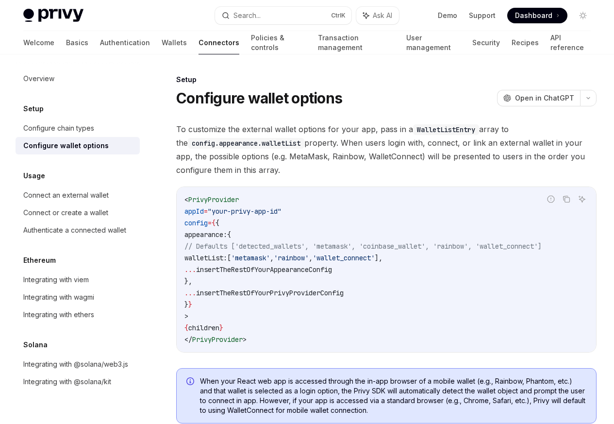 The image size is (614, 424). I want to click on a: Welcome, so click(39, 43).